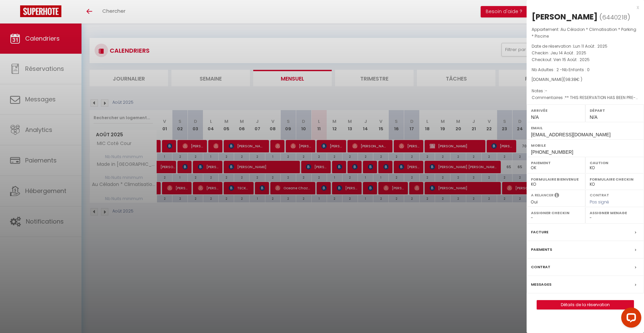 This screenshot has height=333, width=644. What do you see at coordinates (543, 195) in the screenshot?
I see `label: A relancer` at bounding box center [543, 195].